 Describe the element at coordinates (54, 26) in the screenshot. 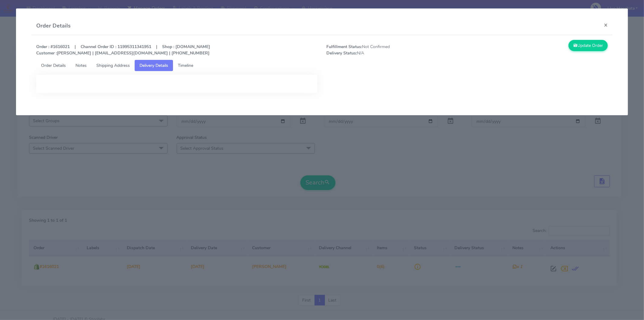

I see `h4: Order Details` at that location.